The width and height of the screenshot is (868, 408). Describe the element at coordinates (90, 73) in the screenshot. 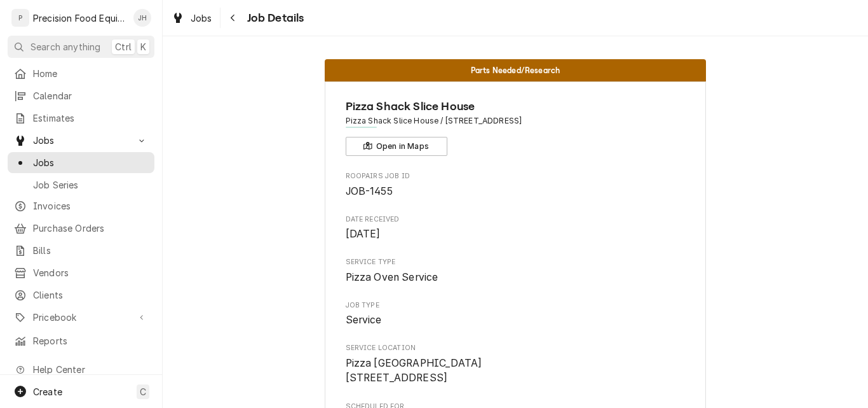

I see `span: Home` at that location.